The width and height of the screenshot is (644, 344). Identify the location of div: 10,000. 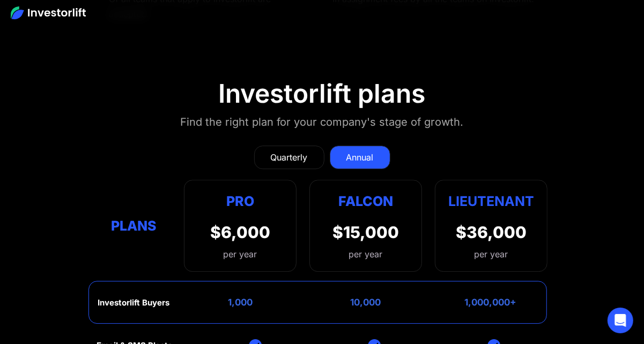
(365, 303).